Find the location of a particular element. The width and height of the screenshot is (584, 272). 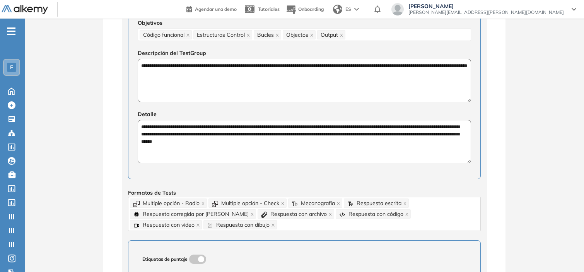

span: Formatos de Tests is located at coordinates (152, 193).